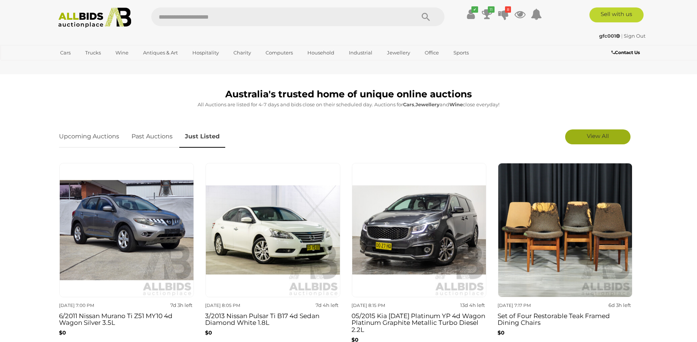 The height and width of the screenshot is (342, 697). Describe the element at coordinates (503, 14) in the screenshot. I see `a: 8` at that location.